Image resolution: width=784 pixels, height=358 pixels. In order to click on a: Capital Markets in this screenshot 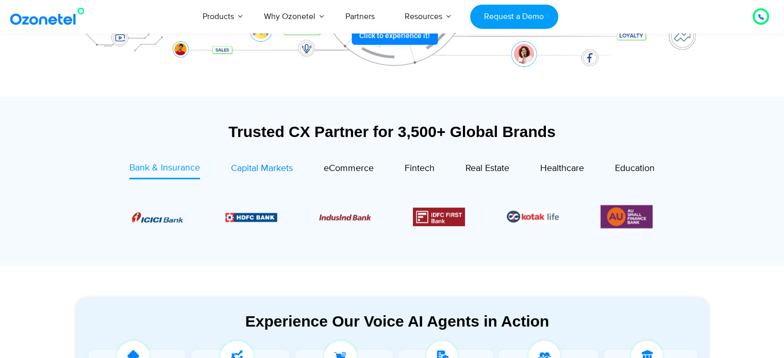, I will do `click(262, 170)`.